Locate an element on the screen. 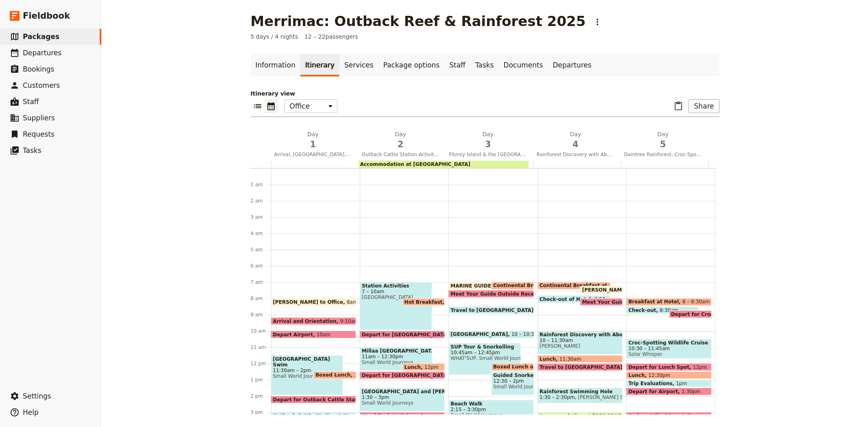 This screenshot has height=427, width=868. button: Share is located at coordinates (704, 106).